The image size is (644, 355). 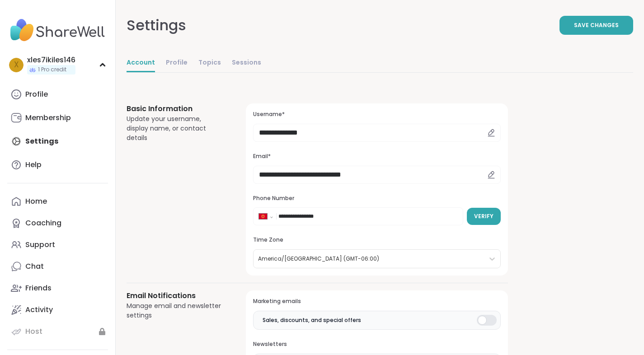 What do you see at coordinates (377, 301) in the screenshot?
I see `h3: Marketing emails` at bounding box center [377, 301].